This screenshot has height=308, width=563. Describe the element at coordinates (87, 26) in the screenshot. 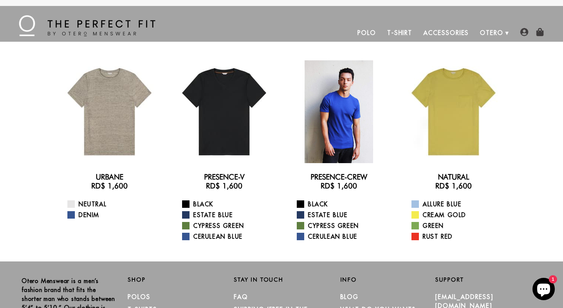

I see `img: The Perfect Fit - by Otero Menswear - Logo` at that location.